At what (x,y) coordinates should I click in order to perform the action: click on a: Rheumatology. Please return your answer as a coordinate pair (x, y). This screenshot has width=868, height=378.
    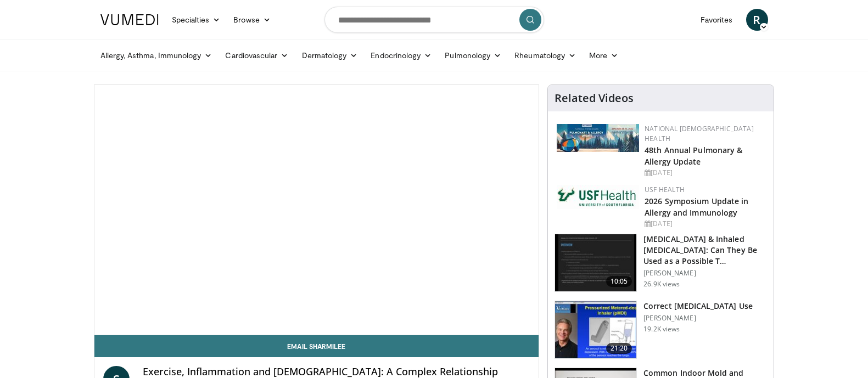
    Looking at the image, I should click on (545, 55).